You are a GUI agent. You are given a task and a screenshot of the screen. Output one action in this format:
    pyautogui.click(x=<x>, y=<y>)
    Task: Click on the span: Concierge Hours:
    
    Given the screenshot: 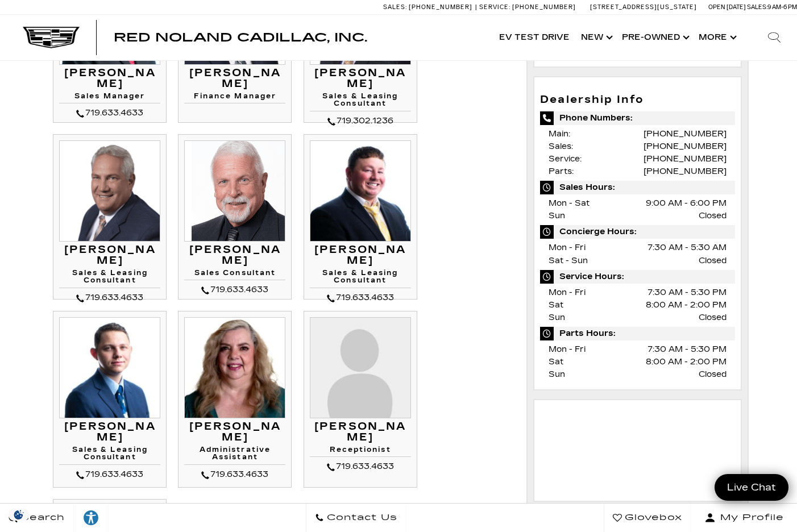 What is the action you would take?
    pyautogui.click(x=637, y=232)
    